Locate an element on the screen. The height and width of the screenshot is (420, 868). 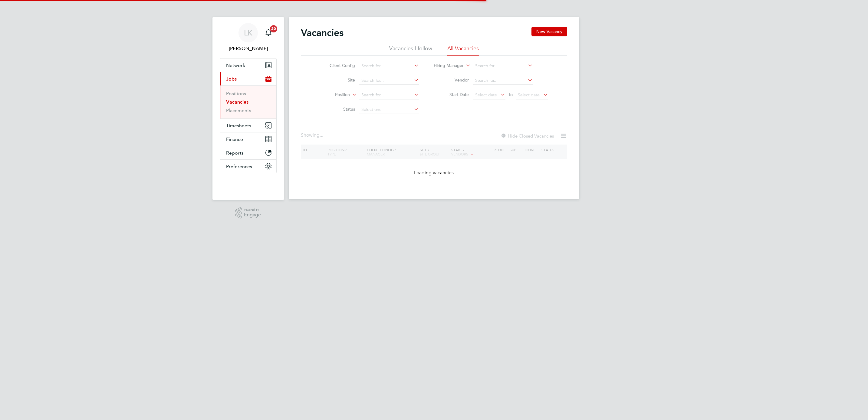
a: Go to home page is located at coordinates (248, 184).